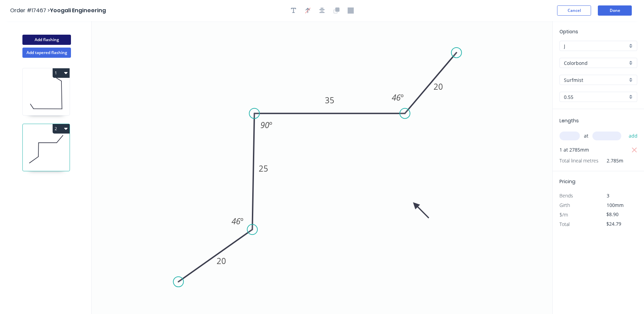 The image size is (644, 314). Describe the element at coordinates (61, 73) in the screenshot. I see `button: 1` at that location.